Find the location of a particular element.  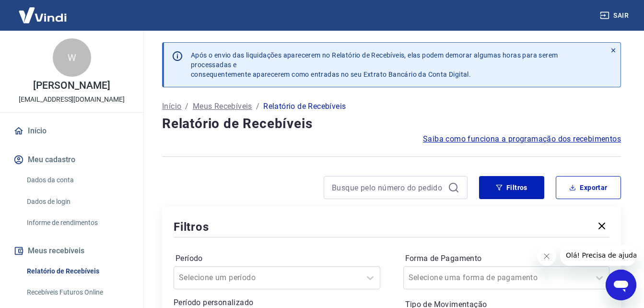

button: Exportar is located at coordinates (589, 188).